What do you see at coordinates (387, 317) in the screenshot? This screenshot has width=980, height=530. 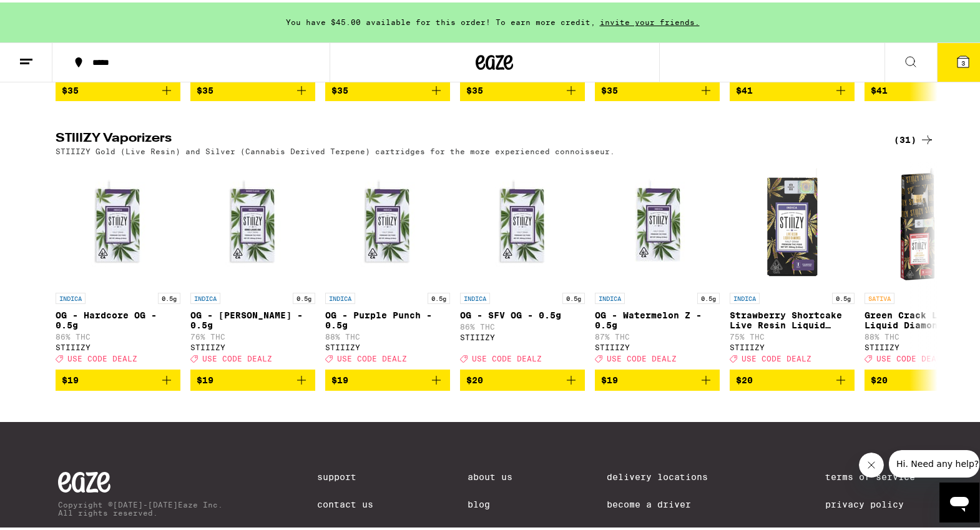 I see `p: OG - Purple Punch - 0.5g` at bounding box center [387, 317].